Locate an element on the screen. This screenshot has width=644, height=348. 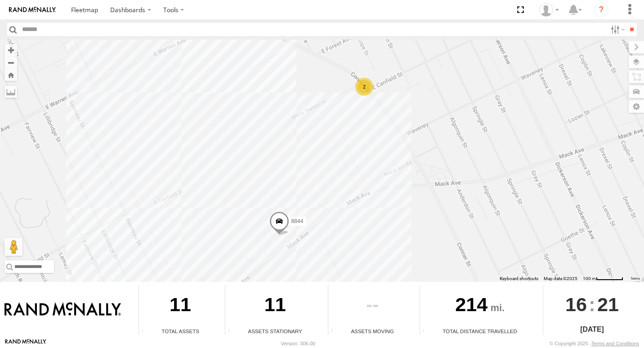
button: Keyboard shortcuts is located at coordinates (519, 279).